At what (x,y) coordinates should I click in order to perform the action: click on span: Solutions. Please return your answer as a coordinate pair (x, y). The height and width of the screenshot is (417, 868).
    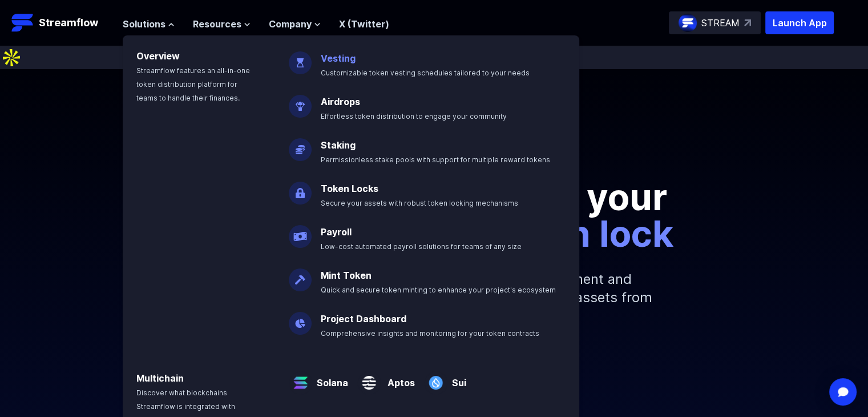
    Looking at the image, I should click on (143, 24).